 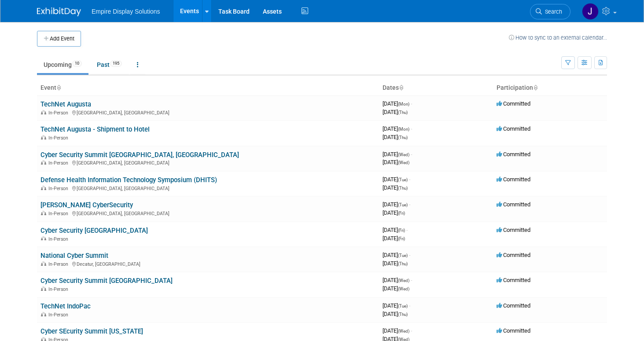 I want to click on th: Event, so click(x=208, y=88).